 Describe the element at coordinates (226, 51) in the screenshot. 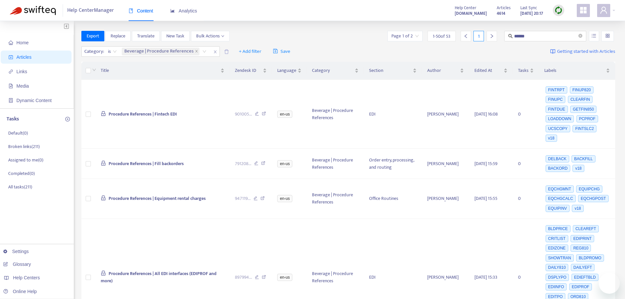

I see `span: delete` at that location.